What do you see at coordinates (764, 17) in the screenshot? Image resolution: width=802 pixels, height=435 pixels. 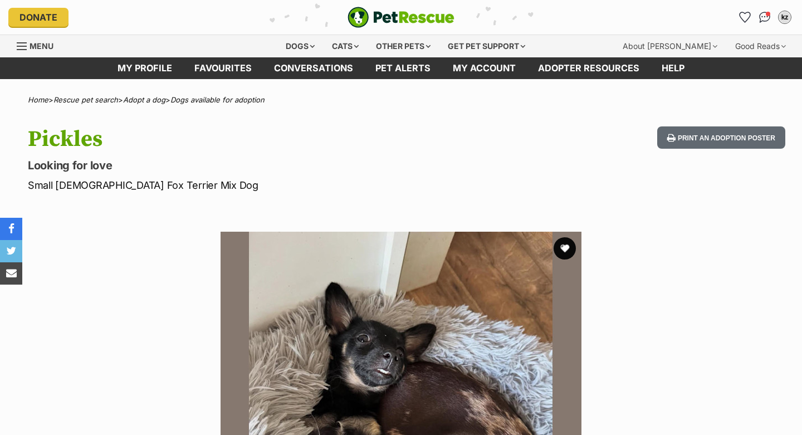 I see `ul: Account quick links` at bounding box center [764, 17].